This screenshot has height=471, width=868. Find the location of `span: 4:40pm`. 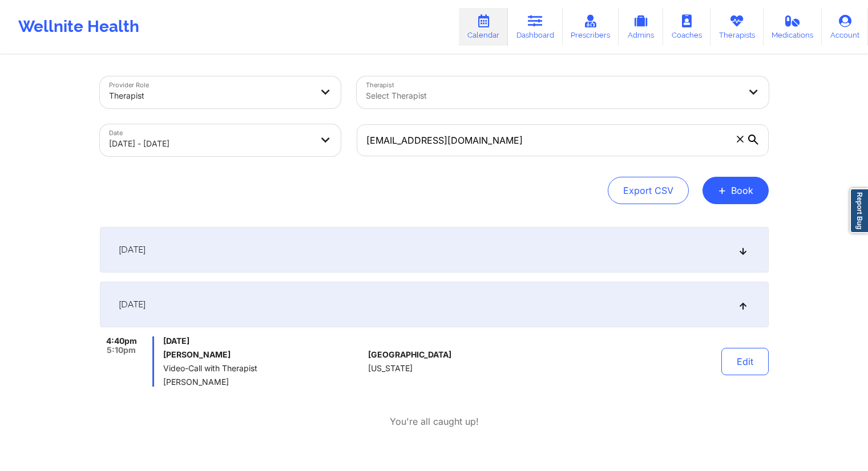

span: 4:40pm is located at coordinates (122, 341).